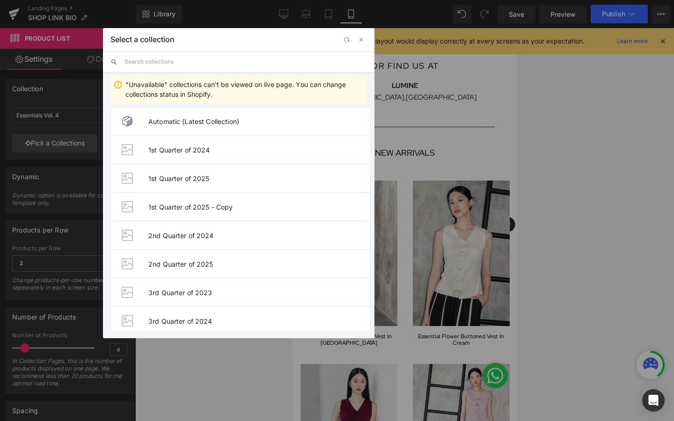 The image size is (674, 421). I want to click on div: Open Intercom Messenger, so click(653, 401).